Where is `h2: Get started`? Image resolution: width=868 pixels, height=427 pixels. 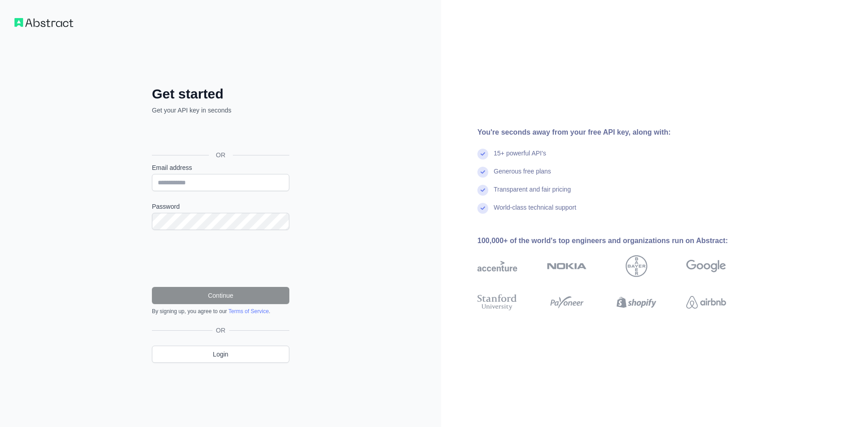
h2: Get started is located at coordinates (221, 94).